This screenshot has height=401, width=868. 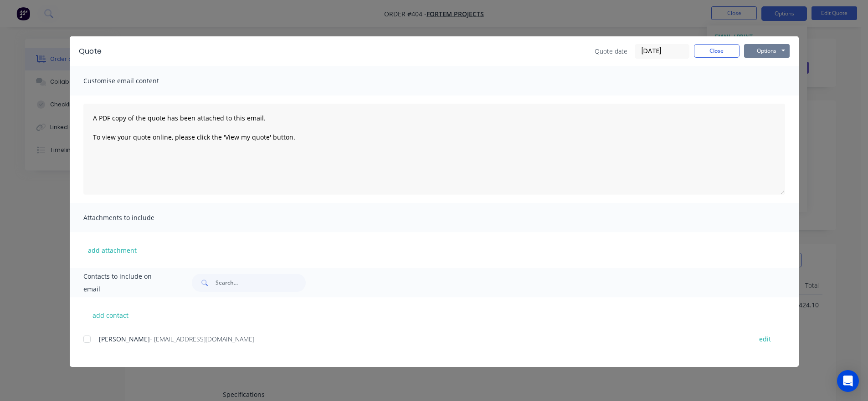 What do you see at coordinates (716, 51) in the screenshot?
I see `button: Close` at bounding box center [716, 51].